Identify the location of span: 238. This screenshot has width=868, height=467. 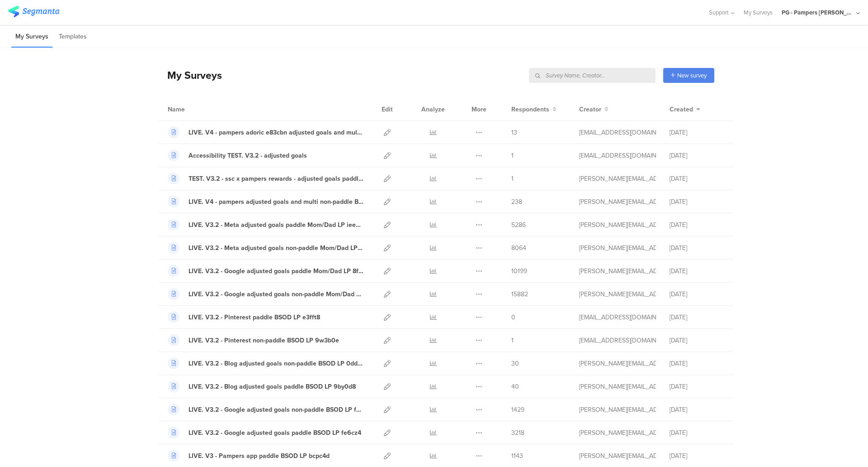
(517, 201).